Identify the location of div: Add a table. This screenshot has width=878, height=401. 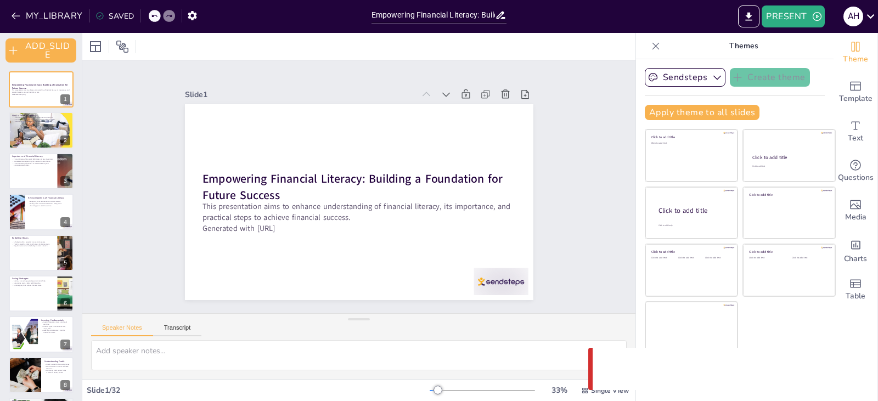
(855, 290).